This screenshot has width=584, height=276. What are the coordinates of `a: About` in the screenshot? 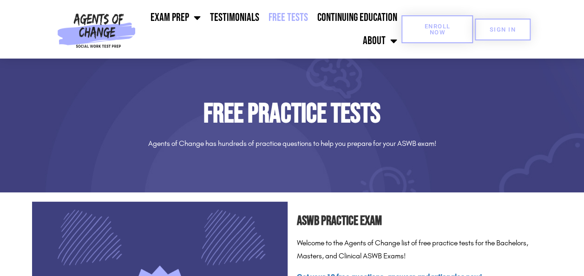 It's located at (380, 41).